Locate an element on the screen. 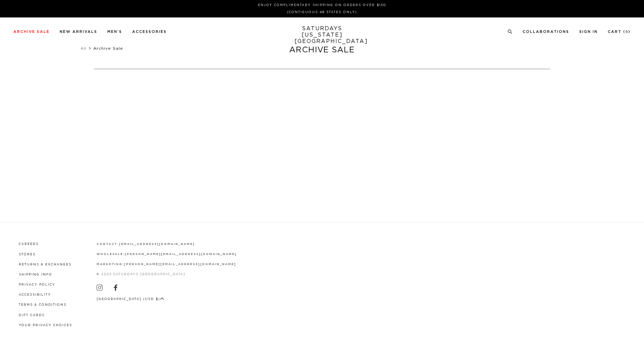 This screenshot has height=346, width=644. a: Accessories is located at coordinates (149, 32).